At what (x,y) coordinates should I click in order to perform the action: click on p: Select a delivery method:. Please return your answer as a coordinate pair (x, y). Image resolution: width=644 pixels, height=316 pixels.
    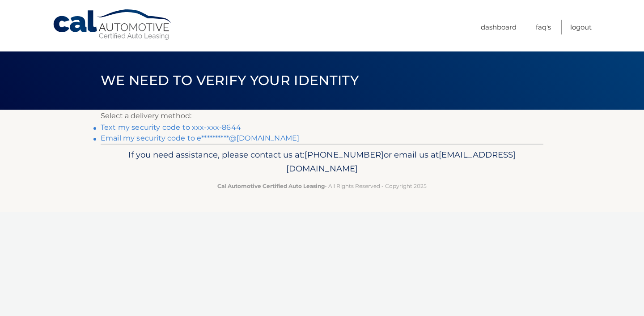
    Looking at the image, I should click on (322, 116).